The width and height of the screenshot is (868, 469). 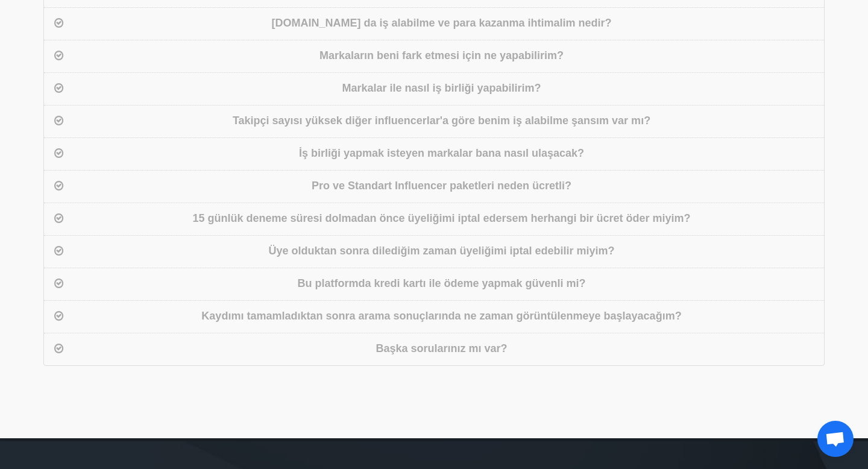 What do you see at coordinates (441, 219) in the screenshot?
I see `div: 15 günlük deneme süresi dolmadan önce üyeliğimi iptal edersem herhangi bir ücret öder miyim?` at bounding box center [441, 219].